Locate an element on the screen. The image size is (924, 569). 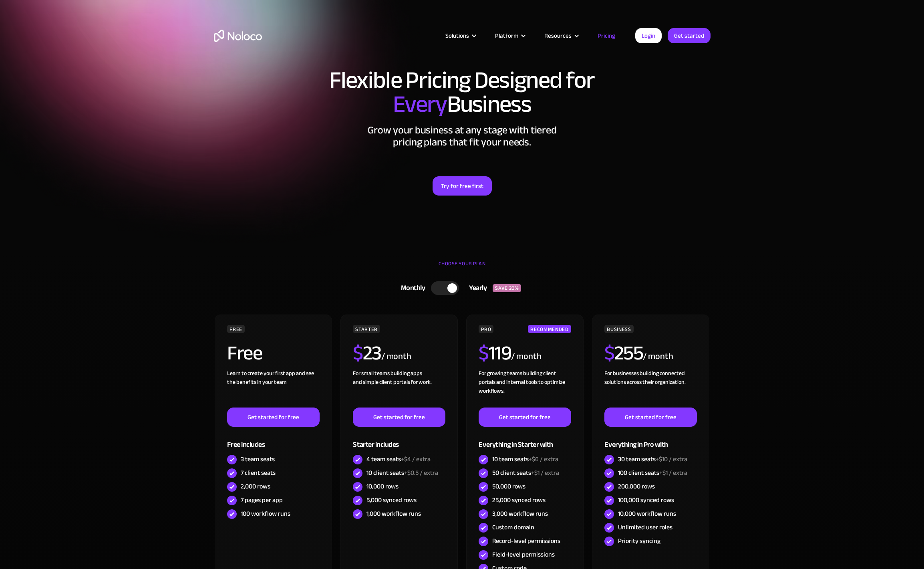
div: PRO is located at coordinates (486, 329).